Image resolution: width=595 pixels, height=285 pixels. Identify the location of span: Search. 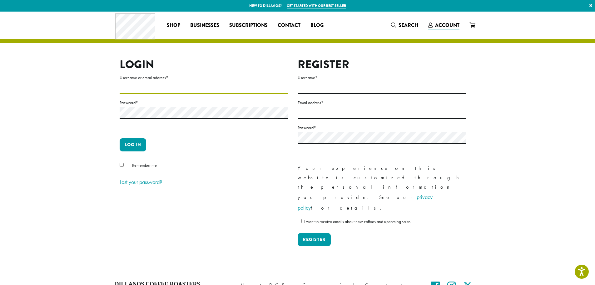
(408, 25).